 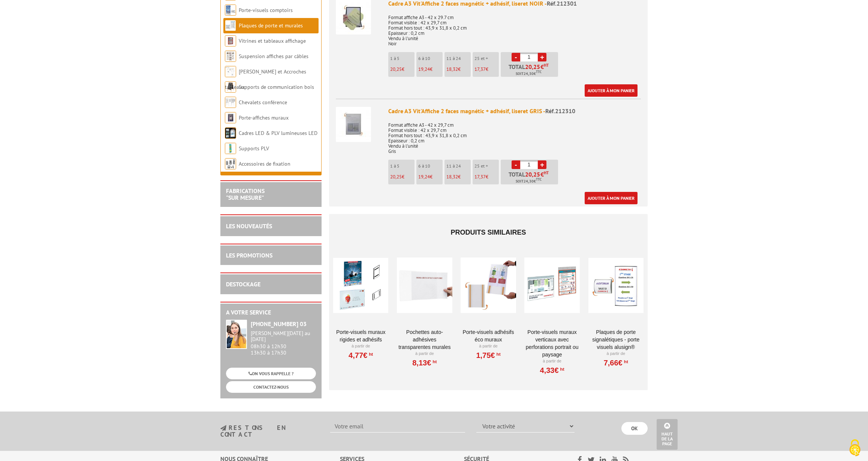 What do you see at coordinates (616, 362) in the screenshot?
I see `a: 7,66€HT` at bounding box center [616, 362].